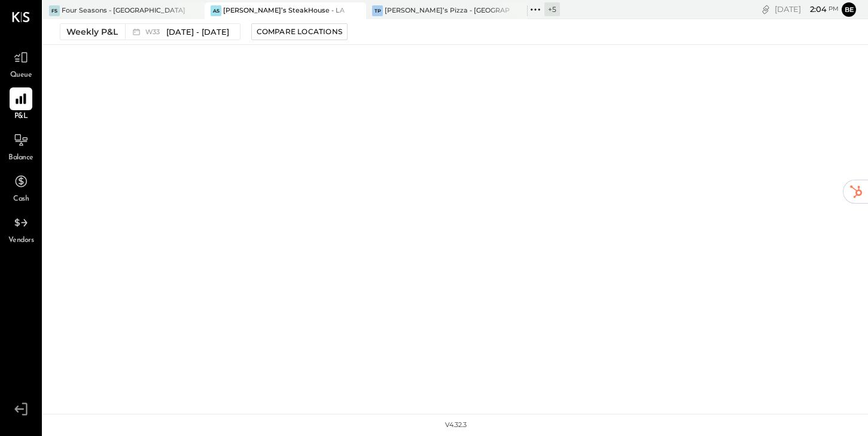  I want to click on div: copy link, so click(766, 9).